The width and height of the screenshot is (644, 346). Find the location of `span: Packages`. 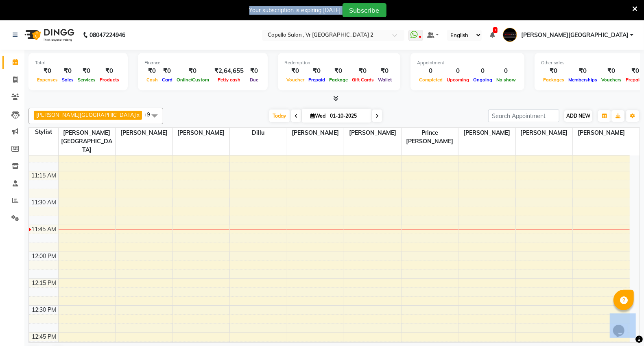

span: Packages is located at coordinates (553, 80).